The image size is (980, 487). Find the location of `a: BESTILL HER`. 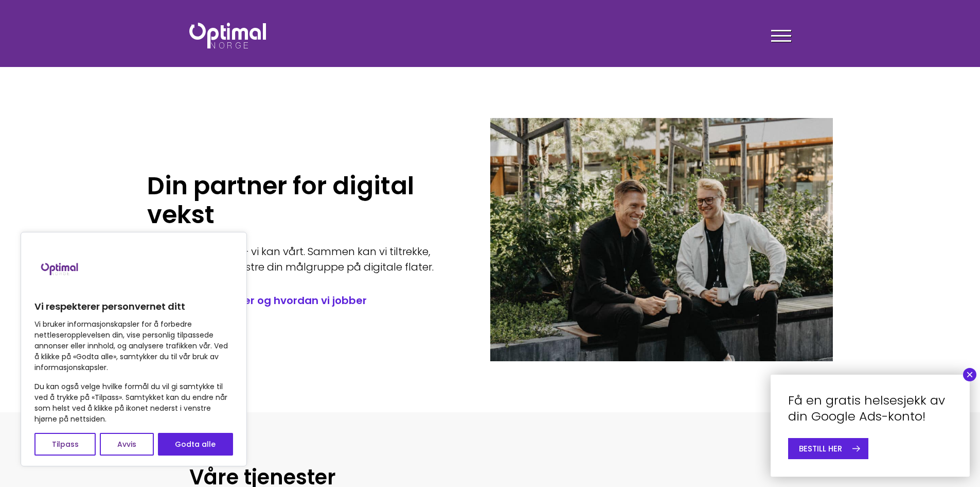

a: BESTILL HER is located at coordinates (828, 448).